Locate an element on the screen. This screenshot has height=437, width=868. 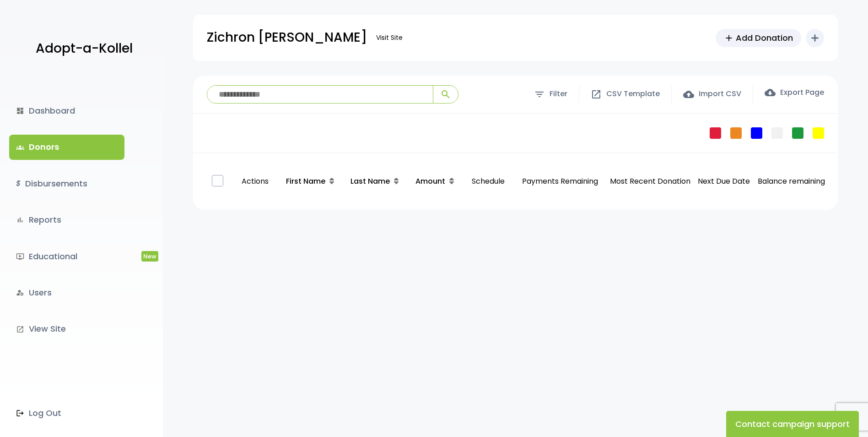
span: Add Donation is located at coordinates (764, 37).